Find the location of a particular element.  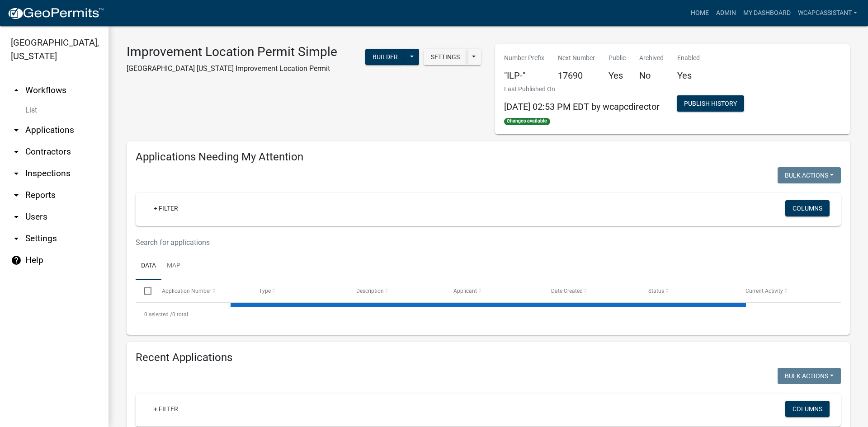

div: 0 total is located at coordinates (488, 314).